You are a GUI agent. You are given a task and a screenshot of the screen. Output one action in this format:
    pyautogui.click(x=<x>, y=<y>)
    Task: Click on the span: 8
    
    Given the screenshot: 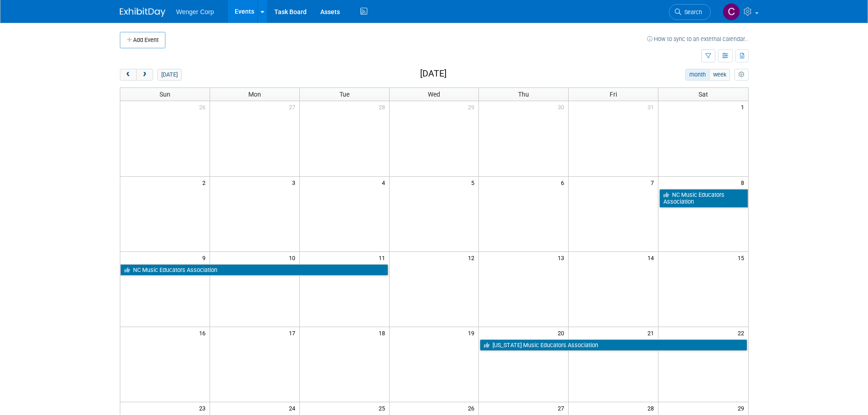 What is the action you would take?
    pyautogui.click(x=744, y=182)
    